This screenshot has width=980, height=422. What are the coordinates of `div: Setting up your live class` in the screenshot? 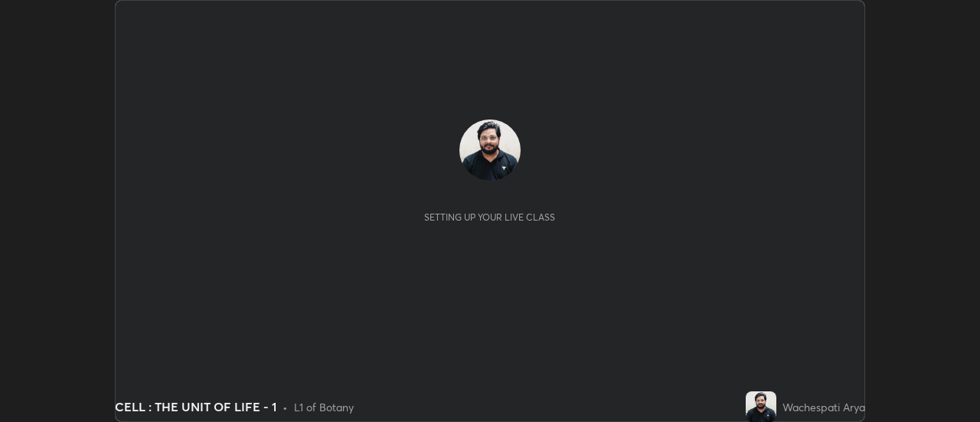 It's located at (490, 216).